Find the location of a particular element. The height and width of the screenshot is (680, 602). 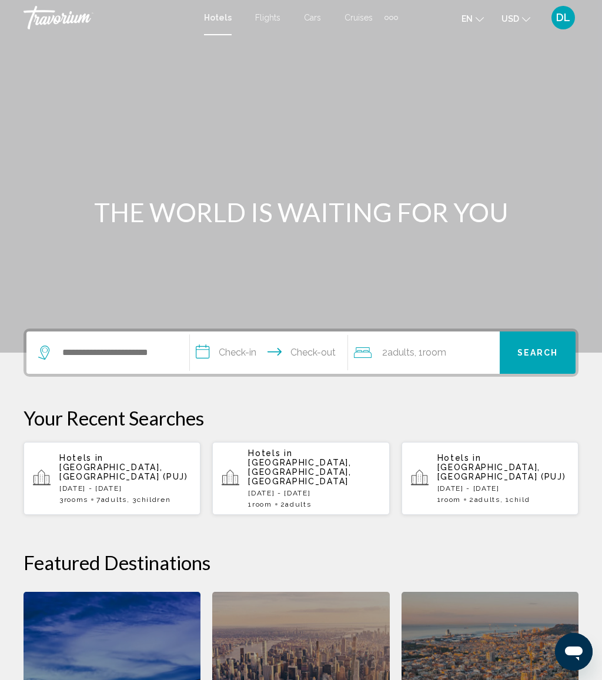

span: Cruises is located at coordinates (359, 18).